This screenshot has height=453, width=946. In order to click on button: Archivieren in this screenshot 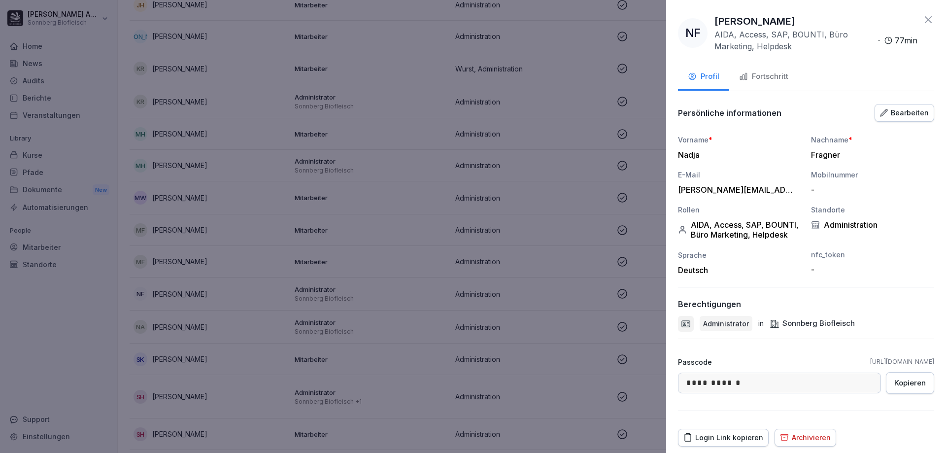, I will do `click(805, 437)`.